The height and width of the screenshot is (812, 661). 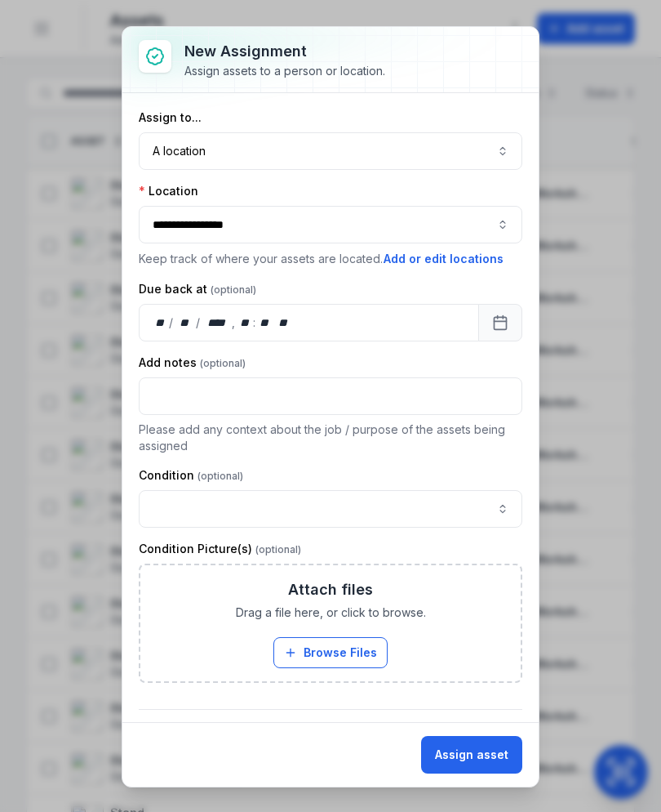 I want to click on span: Drag a file here, or click to browse., so click(x=331, y=613).